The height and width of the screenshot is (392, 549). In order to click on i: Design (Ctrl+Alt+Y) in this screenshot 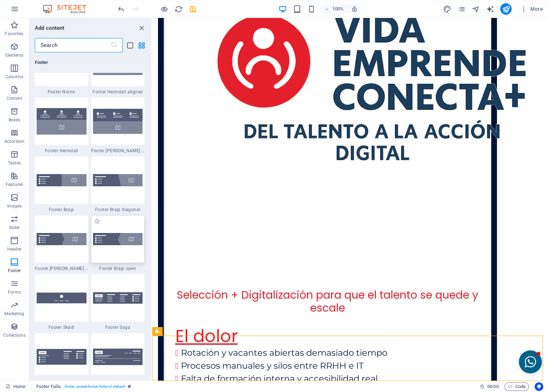, I will do `click(447, 9)`.